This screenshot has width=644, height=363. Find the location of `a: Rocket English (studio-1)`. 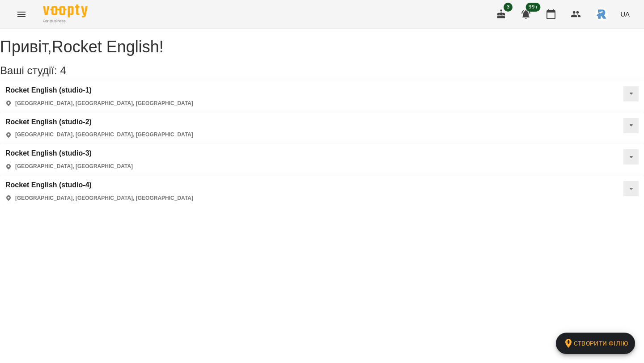

a: Rocket English (studio-1) is located at coordinates (99, 91).